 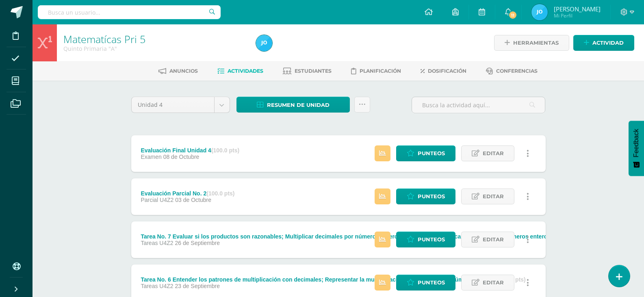 I want to click on span: Conferencias, so click(x=517, y=71).